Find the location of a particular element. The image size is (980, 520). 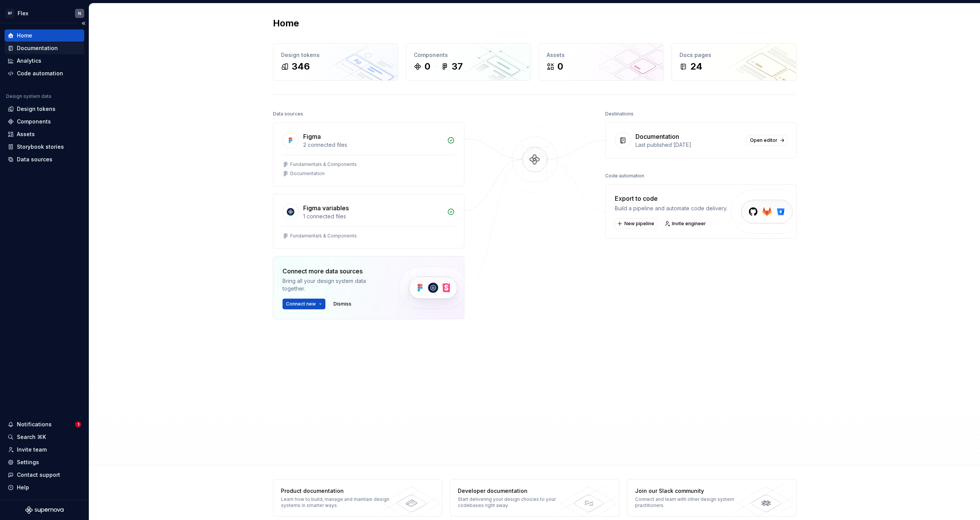

div: 2 connected files is located at coordinates (373, 145).